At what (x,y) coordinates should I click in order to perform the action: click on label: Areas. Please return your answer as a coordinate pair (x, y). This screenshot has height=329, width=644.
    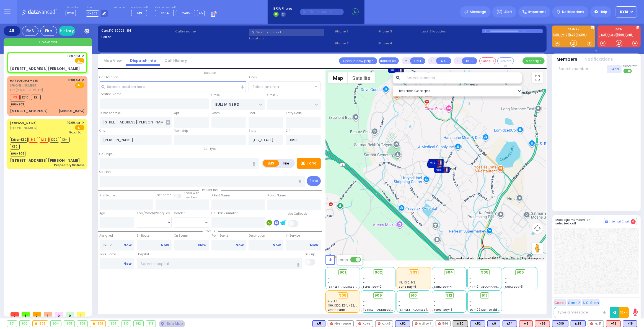
    Looking at the image, I should click on (253, 77).